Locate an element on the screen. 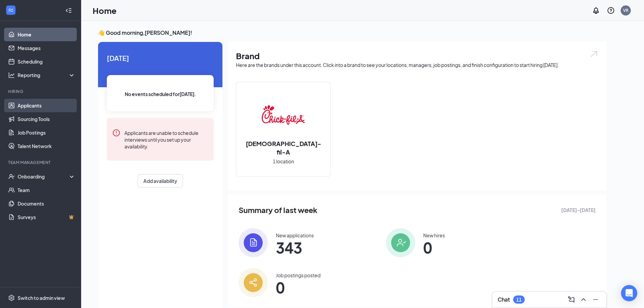 This screenshot has height=308, width=644. a: Messages is located at coordinates (46, 48).